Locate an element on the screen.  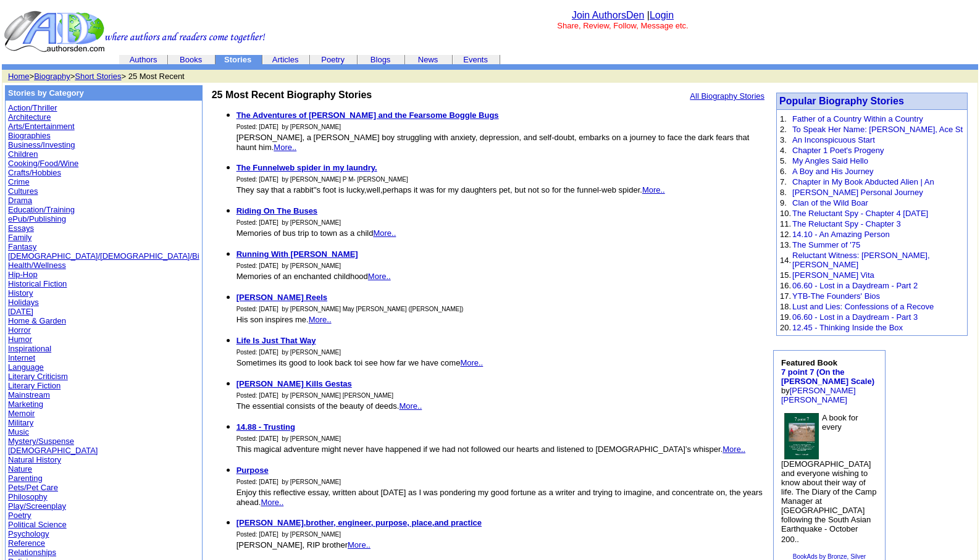
a: Fantasy is located at coordinates (23, 247).